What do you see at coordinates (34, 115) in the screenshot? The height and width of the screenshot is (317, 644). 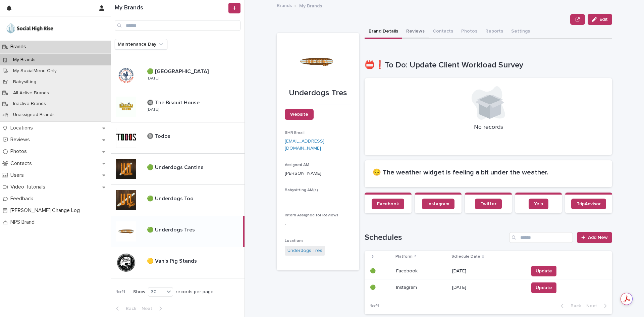 I see `p: Unassigned Brands` at bounding box center [34, 115].